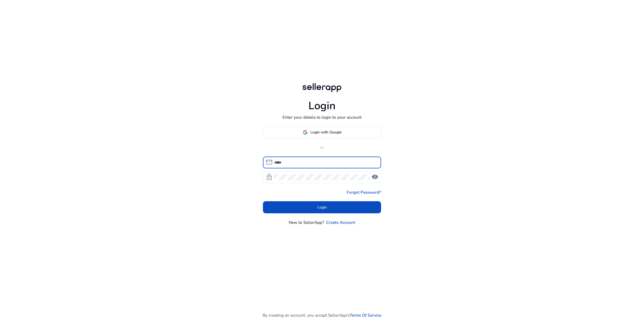 The image size is (644, 322). What do you see at coordinates (306, 222) in the screenshot?
I see `p: New to SellerApp?` at bounding box center [306, 222].